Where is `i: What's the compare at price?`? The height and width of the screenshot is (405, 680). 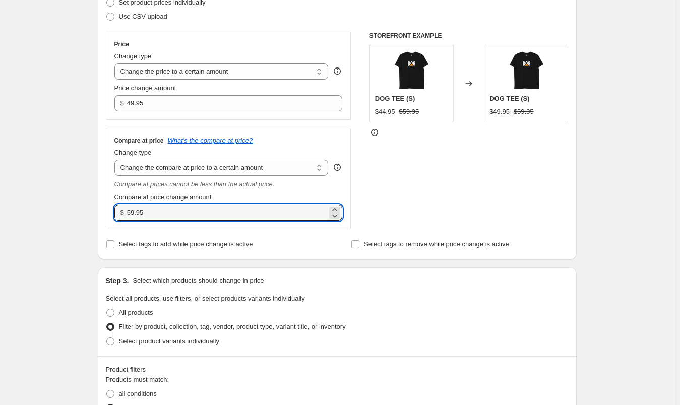
i: What's the compare at price? is located at coordinates (210, 140).